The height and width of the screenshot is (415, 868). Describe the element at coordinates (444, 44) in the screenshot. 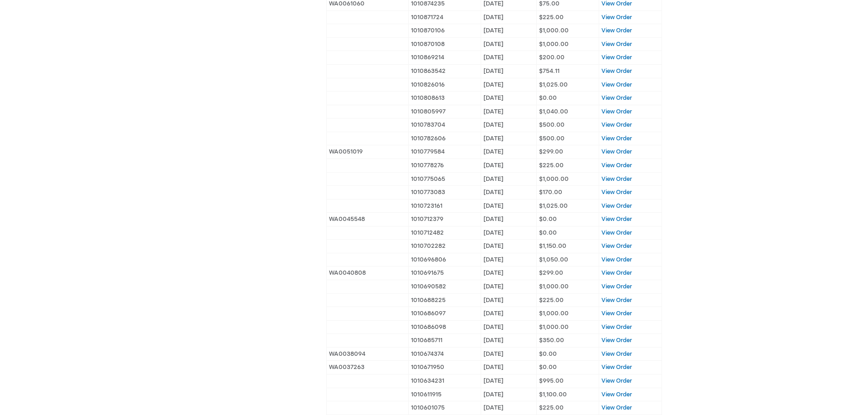

I see `td: 1010870108` at that location.